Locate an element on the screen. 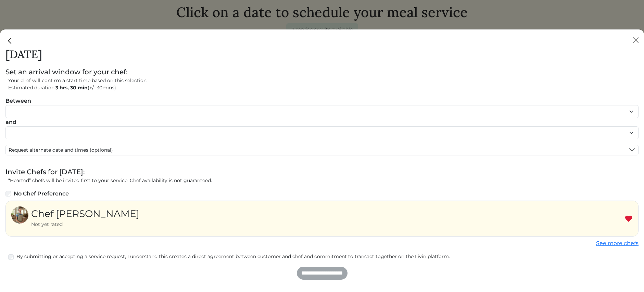  img: Remove Favorite chef is located at coordinates (629, 219).